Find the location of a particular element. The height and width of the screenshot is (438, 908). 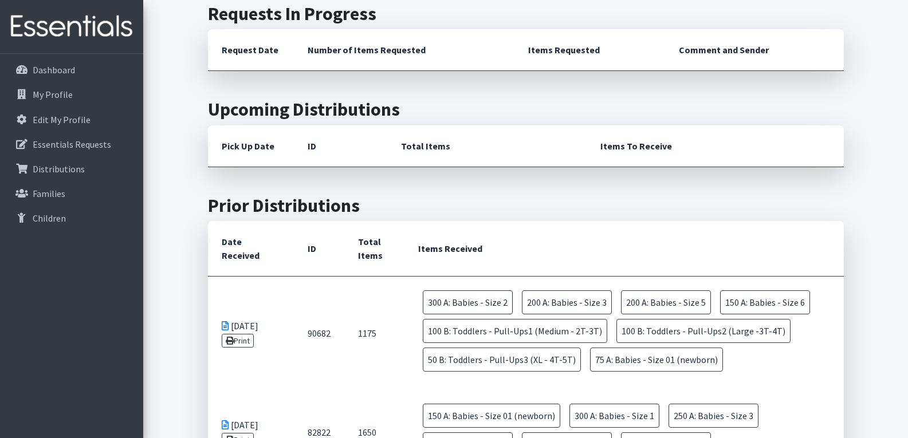

span: 200 A: Babies - Size 3 is located at coordinates (567, 303).